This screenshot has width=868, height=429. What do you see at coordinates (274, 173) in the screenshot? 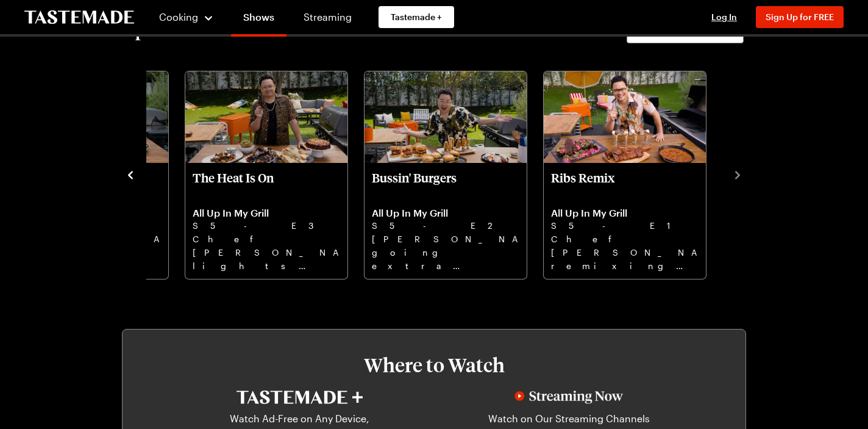
I see `div: 6 / 8` at bounding box center [274, 173].